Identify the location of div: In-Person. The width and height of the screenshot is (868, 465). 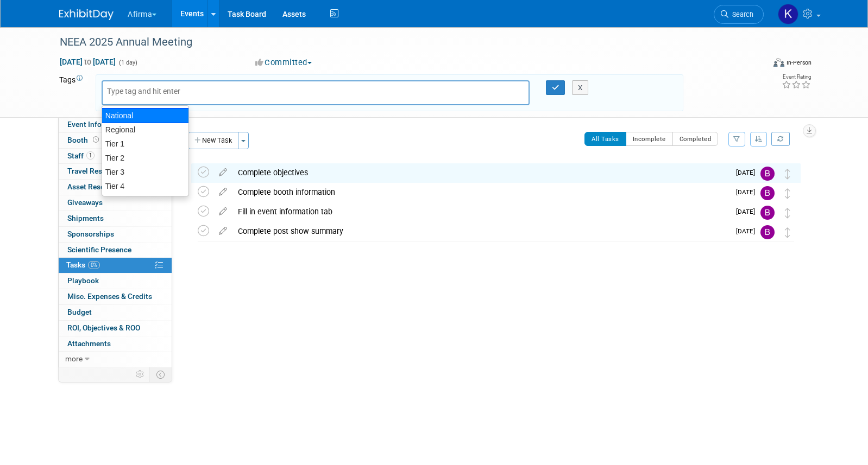
(798, 62).